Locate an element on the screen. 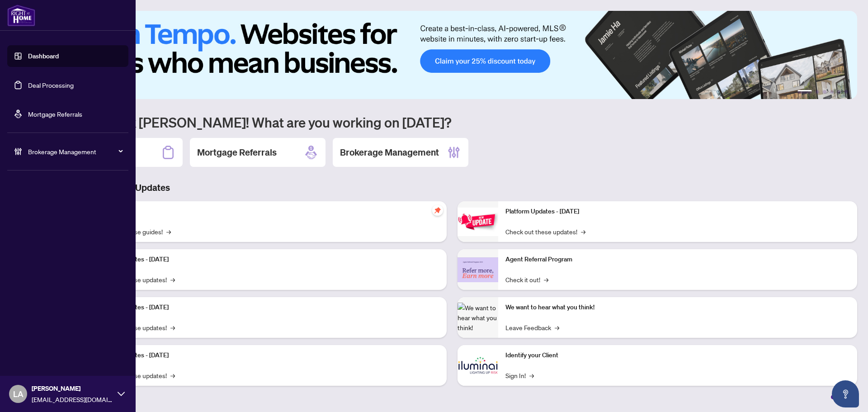 The width and height of the screenshot is (868, 412). h2: Brokerage Management is located at coordinates (389, 152).